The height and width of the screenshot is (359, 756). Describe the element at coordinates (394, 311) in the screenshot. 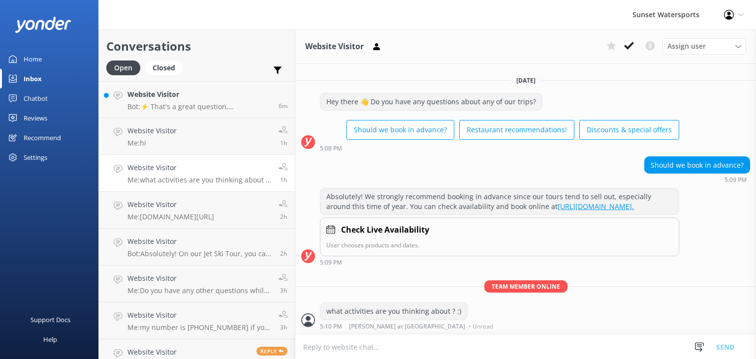

I see `div: what activities are you thinking about ? :)` at that location.